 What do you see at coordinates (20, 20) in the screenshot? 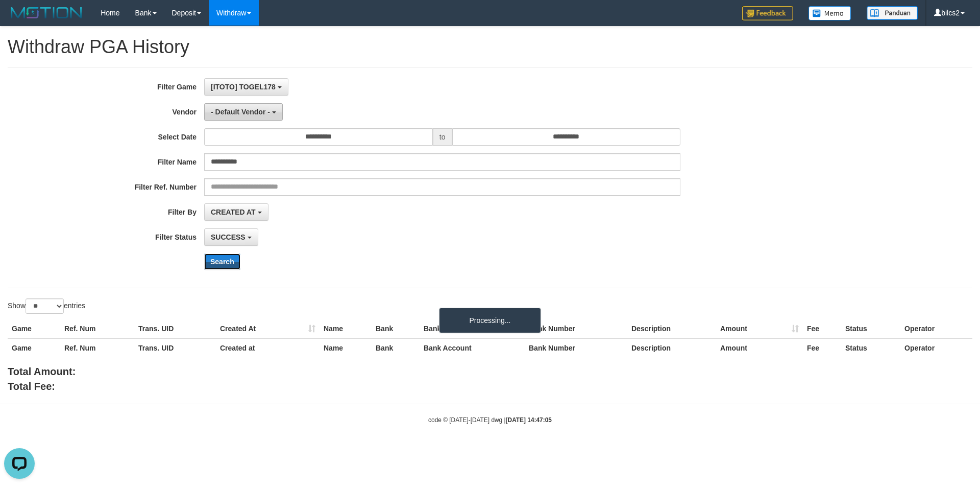
I see `button: Open LiveChat chat widget` at bounding box center [20, 20].